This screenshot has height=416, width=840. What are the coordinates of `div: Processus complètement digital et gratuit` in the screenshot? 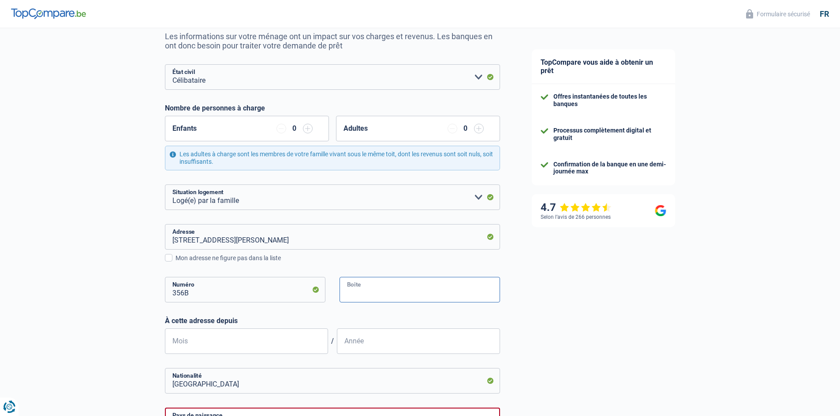 It's located at (610, 134).